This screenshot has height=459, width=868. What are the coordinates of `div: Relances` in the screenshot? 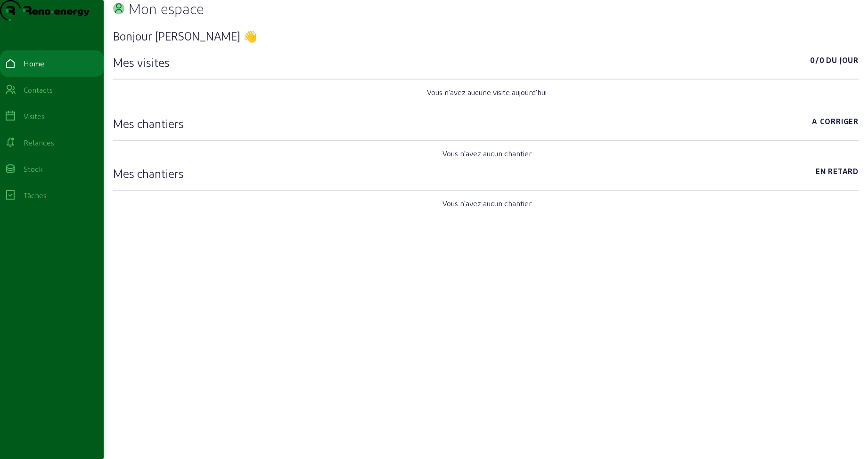 It's located at (38, 143).